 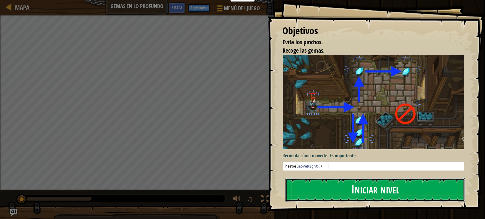 What do you see at coordinates (238, 9) in the screenshot?
I see `button: Menú del Juego` at bounding box center [238, 9].